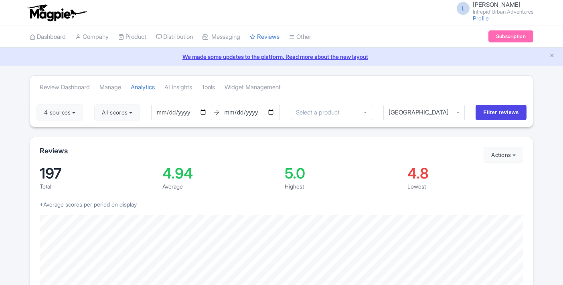 This screenshot has width=563, height=285. Describe the element at coordinates (343, 186) in the screenshot. I see `div: Highest` at that location.